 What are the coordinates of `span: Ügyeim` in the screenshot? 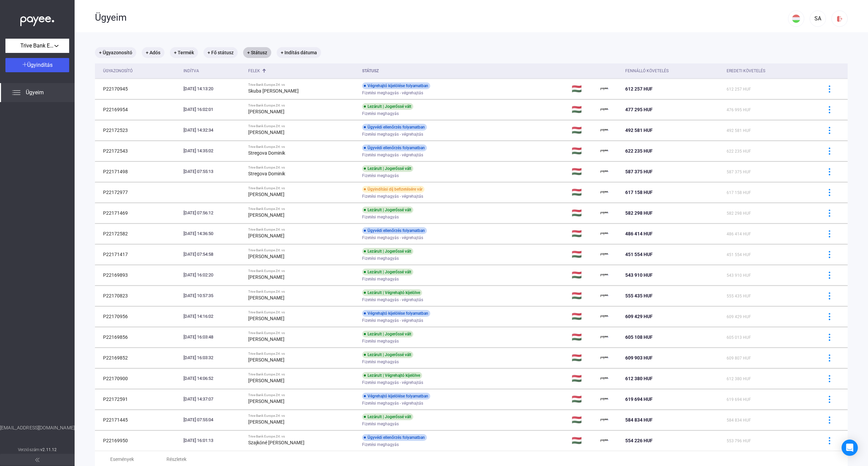 It's located at (34, 93).